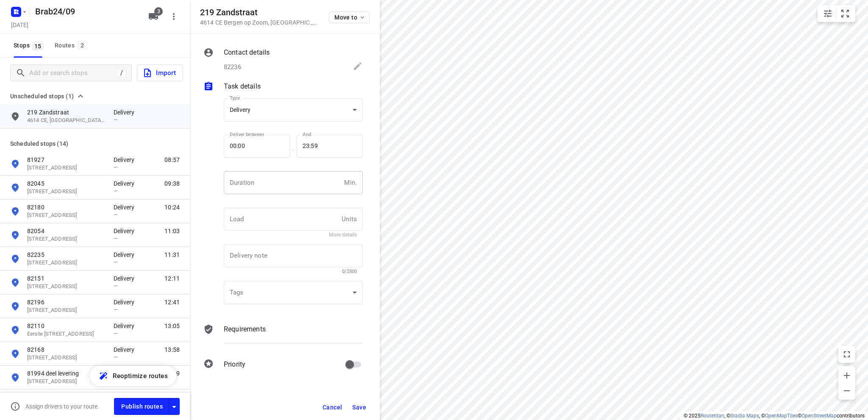  Describe the element at coordinates (37, 46) in the screenshot. I see `span: 15` at that location.